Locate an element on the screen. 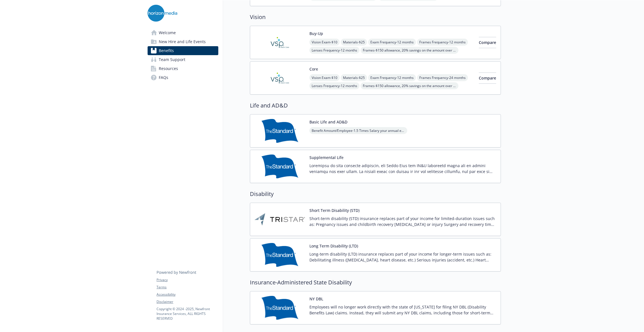  p: Loremipsu do sita consecte adipiscin, eli Seddo Eius tem IN&U laboreetd magna ali en admini venia... is located at coordinates (403, 168).